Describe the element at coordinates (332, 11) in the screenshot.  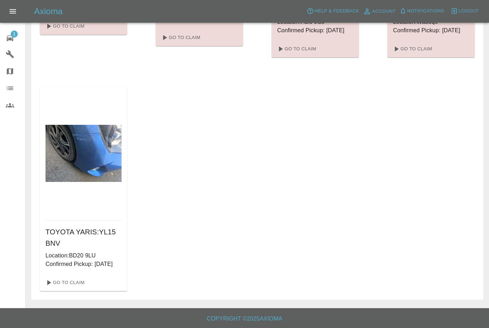
I see `button: Help & Feedback` at that location.